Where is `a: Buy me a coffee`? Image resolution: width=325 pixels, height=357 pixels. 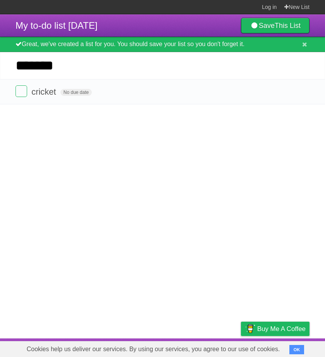 a: Buy me a coffee is located at coordinates (275, 328).